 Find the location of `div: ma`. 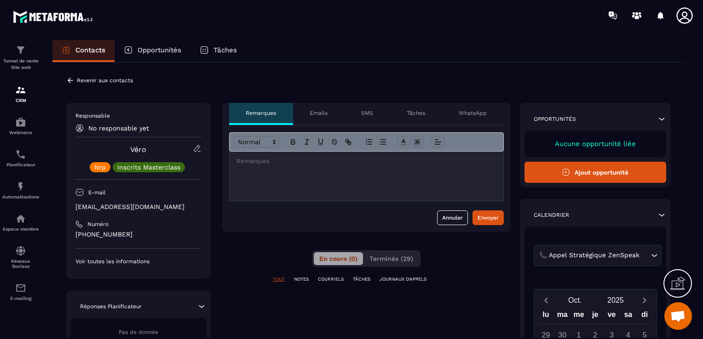

div: ma is located at coordinates (562, 316).